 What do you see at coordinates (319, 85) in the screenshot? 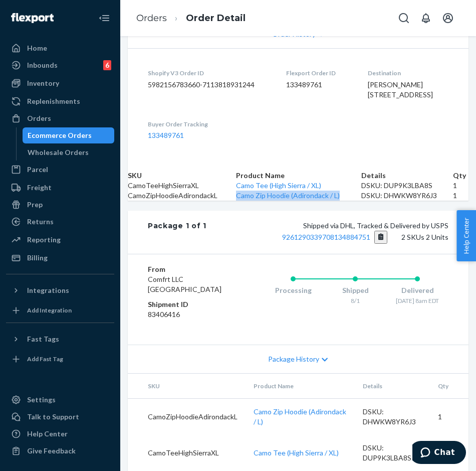
I see `dd: 133489761` at bounding box center [319, 85].